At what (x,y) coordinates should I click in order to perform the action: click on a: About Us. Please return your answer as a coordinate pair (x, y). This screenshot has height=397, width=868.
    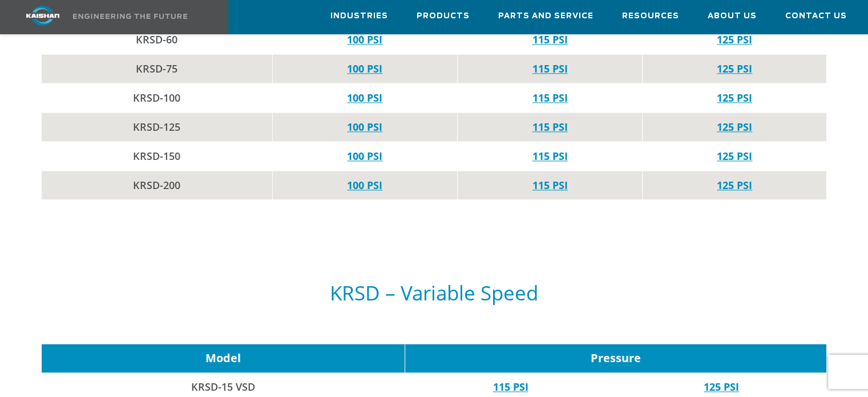
    Looking at the image, I should click on (732, 16).